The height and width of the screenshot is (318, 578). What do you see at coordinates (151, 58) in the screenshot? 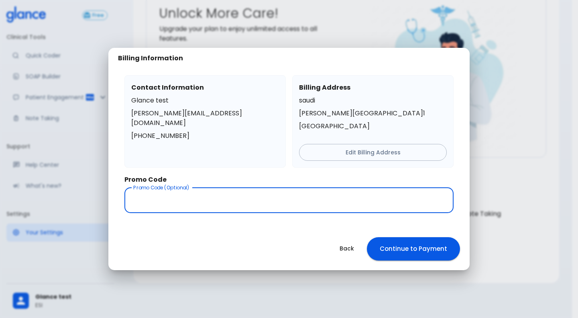
I see `h2: Billing Information` at bounding box center [151, 58].